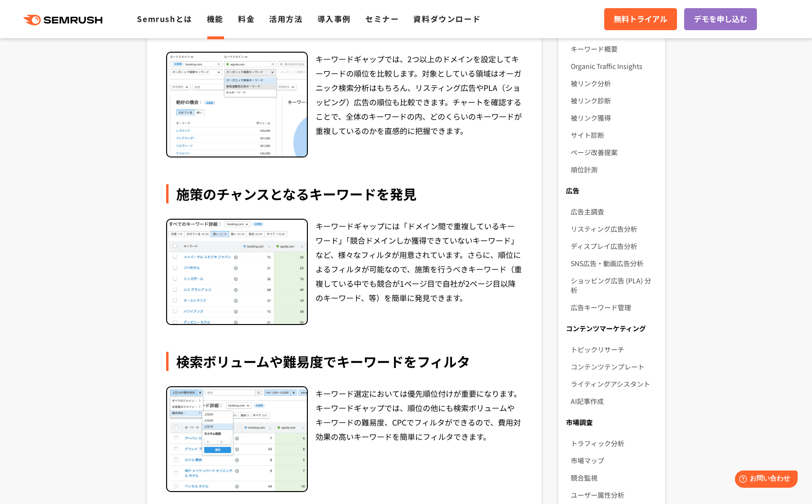 The height and width of the screenshot is (504, 812). Describe the element at coordinates (614, 118) in the screenshot. I see `a: 被リンク獲得` at that location.